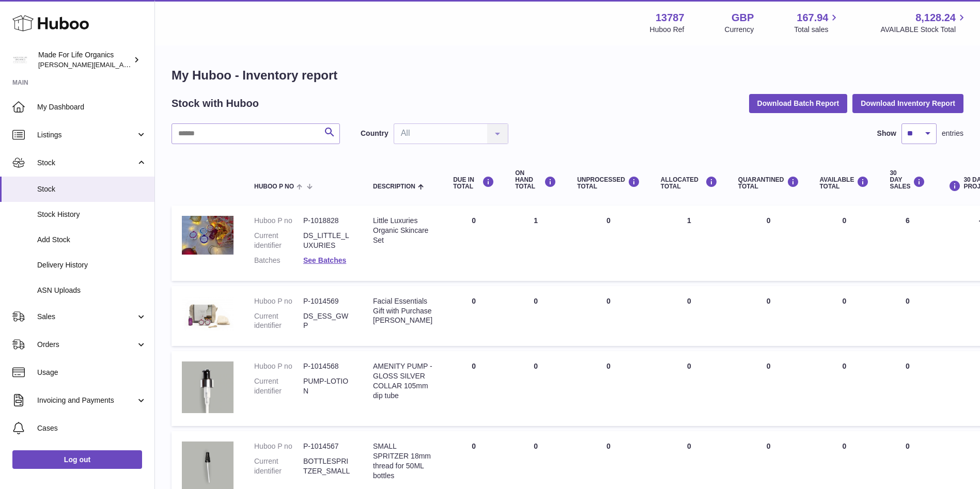 This screenshot has width=980, height=489. What do you see at coordinates (92, 290) in the screenshot?
I see `span: ASN Uploads` at bounding box center [92, 290].